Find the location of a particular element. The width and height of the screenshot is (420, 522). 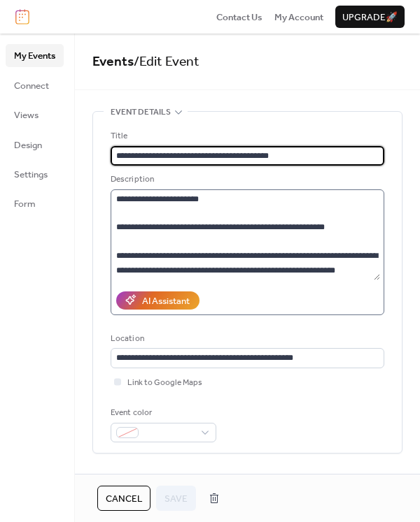

span: Upgrade 🚀 is located at coordinates (369, 18).